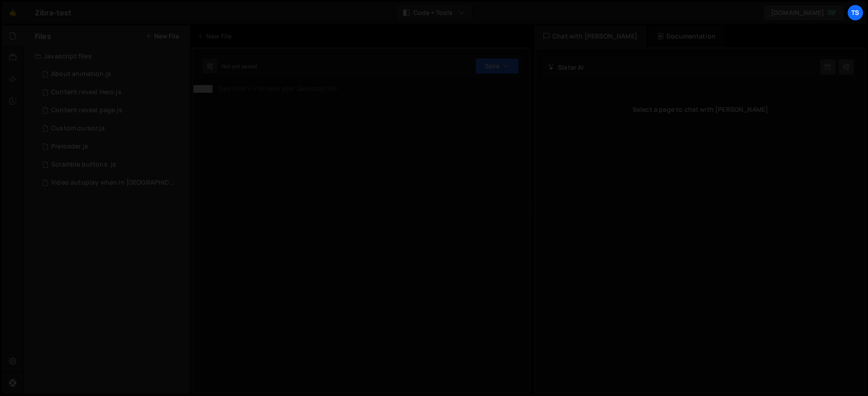 The height and width of the screenshot is (396, 868). I want to click on h2: Files, so click(43, 36).